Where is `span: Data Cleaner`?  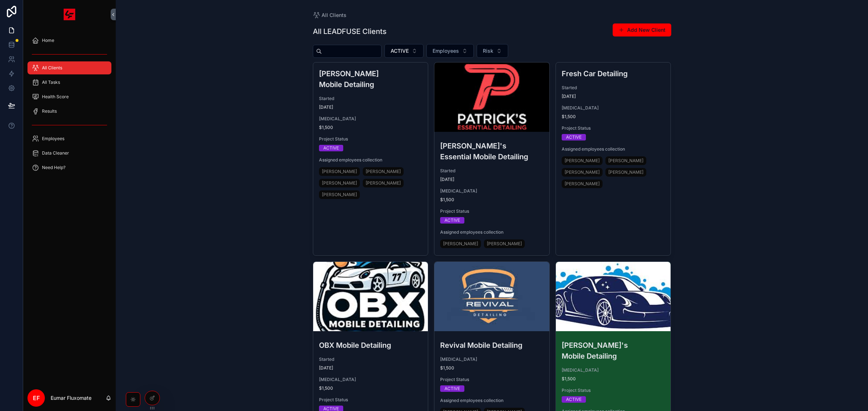 span: Data Cleaner is located at coordinates (56, 154).